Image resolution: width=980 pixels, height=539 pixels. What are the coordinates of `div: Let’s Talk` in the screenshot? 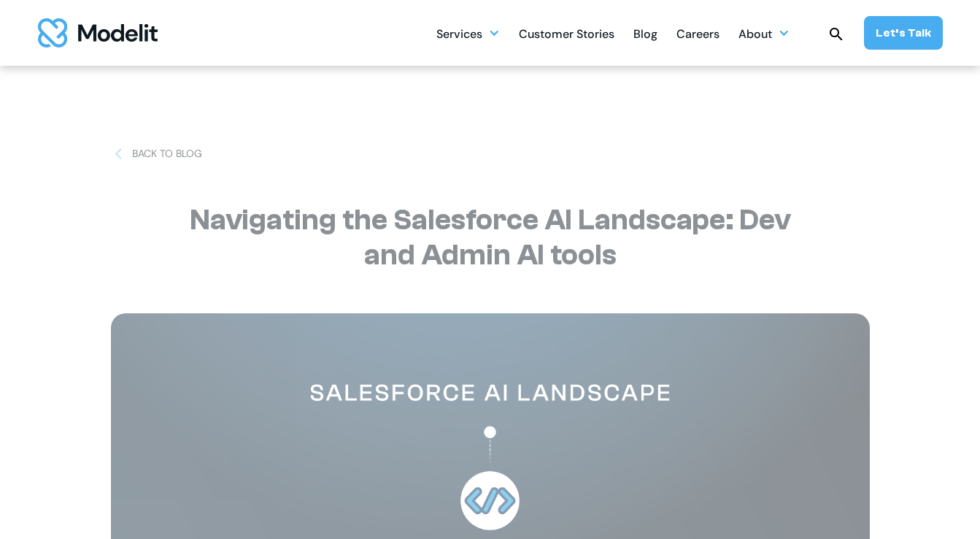 It's located at (903, 33).